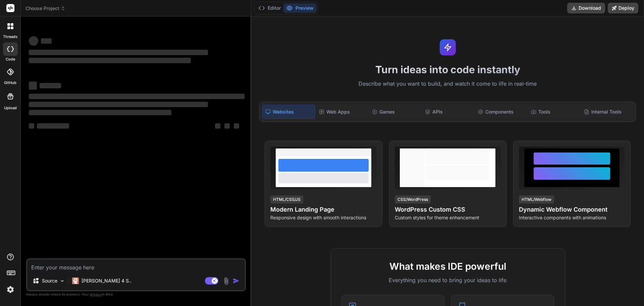 The image size is (644, 306). I want to click on h4: WordPress Custom CSS, so click(448, 209).